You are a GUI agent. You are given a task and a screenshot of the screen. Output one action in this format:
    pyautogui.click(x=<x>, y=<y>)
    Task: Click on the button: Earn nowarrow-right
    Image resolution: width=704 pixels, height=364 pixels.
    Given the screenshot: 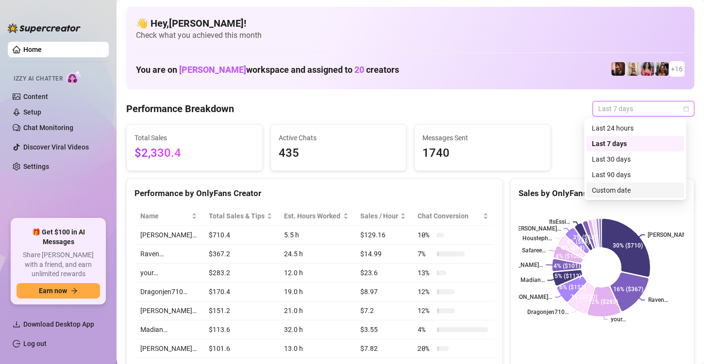 What is the action you would take?
    pyautogui.click(x=58, y=291)
    